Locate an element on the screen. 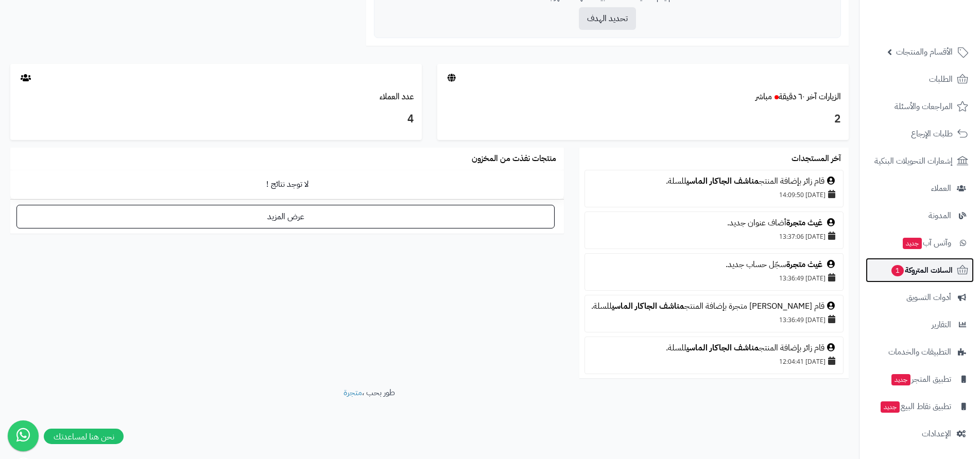 This screenshot has height=459, width=980. div: سجّل حساب جديد. is located at coordinates (714, 265).